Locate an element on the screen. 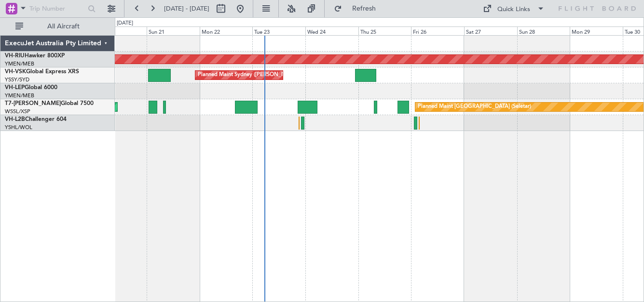  button: All Aircraft is located at coordinates (57, 27).